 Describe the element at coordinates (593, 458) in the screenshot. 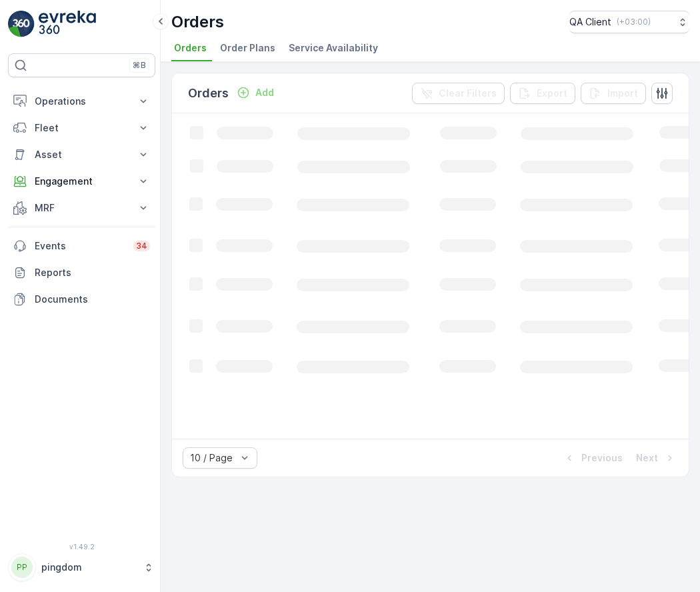

I see `button: Previous` at that location.